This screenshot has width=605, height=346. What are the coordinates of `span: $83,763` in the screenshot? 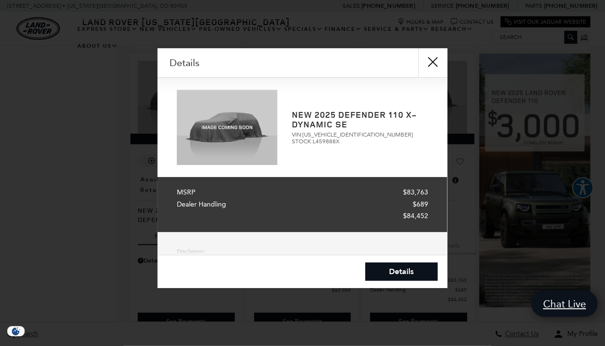 It's located at (415, 193).